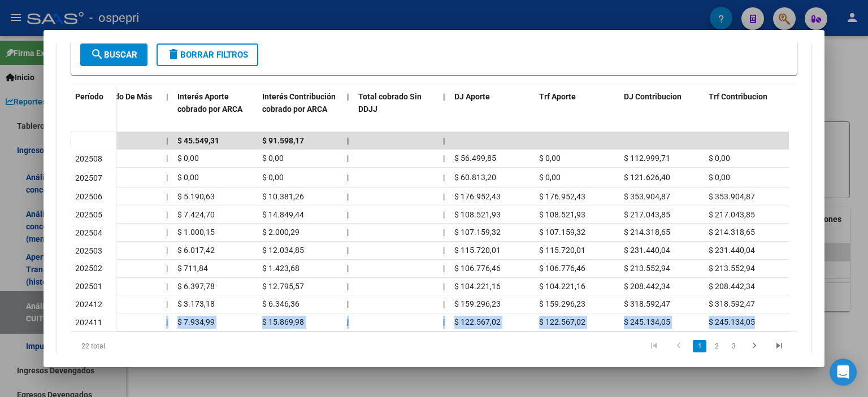 The image size is (868, 397). Describe the element at coordinates (119, 110) in the screenshot. I see `datatable-header-cell: Transferido De Más` at that location.